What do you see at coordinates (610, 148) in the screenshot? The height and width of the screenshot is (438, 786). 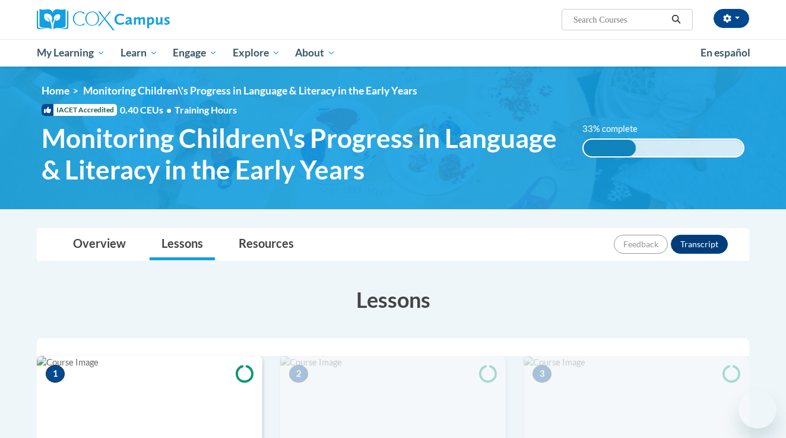 I see `div: 33% complete` at bounding box center [610, 148].